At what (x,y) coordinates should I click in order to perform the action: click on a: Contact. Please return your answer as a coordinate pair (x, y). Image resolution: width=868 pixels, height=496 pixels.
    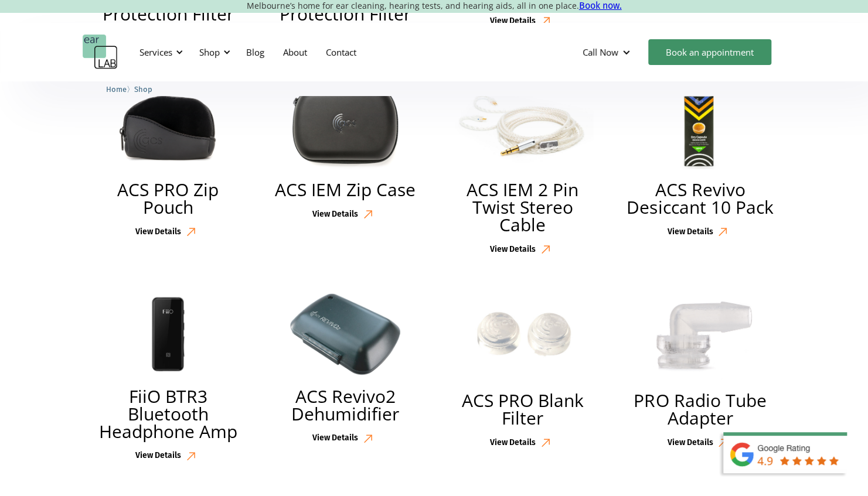
    Looking at the image, I should click on (341, 52).